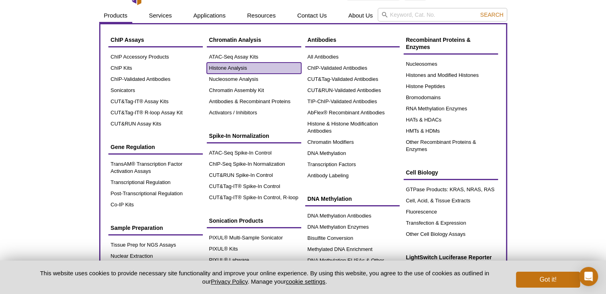 This screenshot has width=606, height=294. I want to click on span: Chromatin Analysis, so click(235, 40).